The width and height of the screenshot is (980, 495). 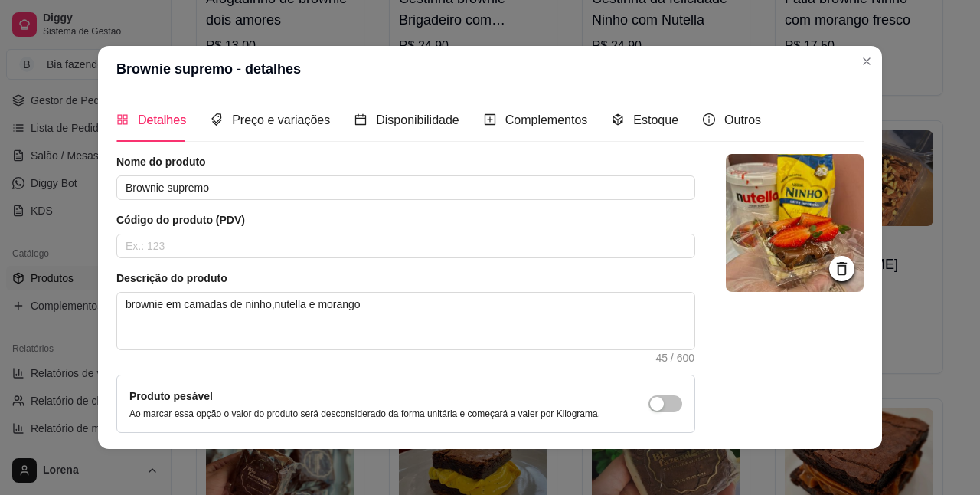 What do you see at coordinates (709, 119) in the screenshot?
I see `span: info-circle` at bounding box center [709, 119].